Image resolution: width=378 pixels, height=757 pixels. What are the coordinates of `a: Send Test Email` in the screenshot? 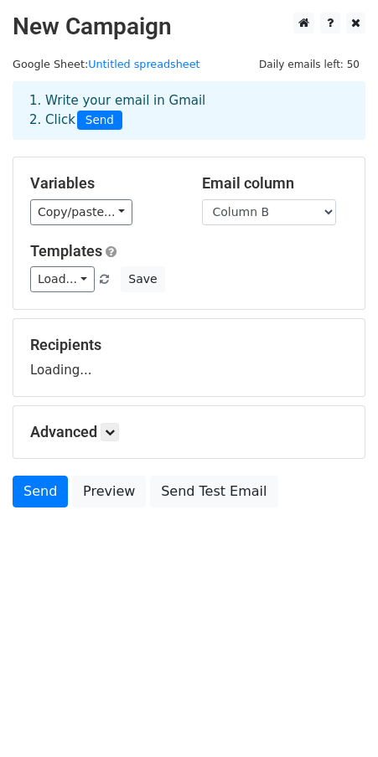 It's located at (213, 491).